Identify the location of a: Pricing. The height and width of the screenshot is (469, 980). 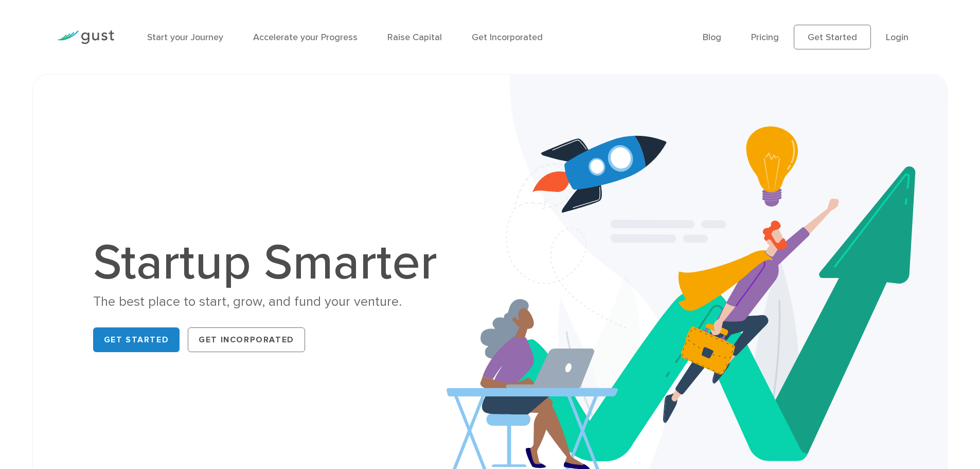
(765, 37).